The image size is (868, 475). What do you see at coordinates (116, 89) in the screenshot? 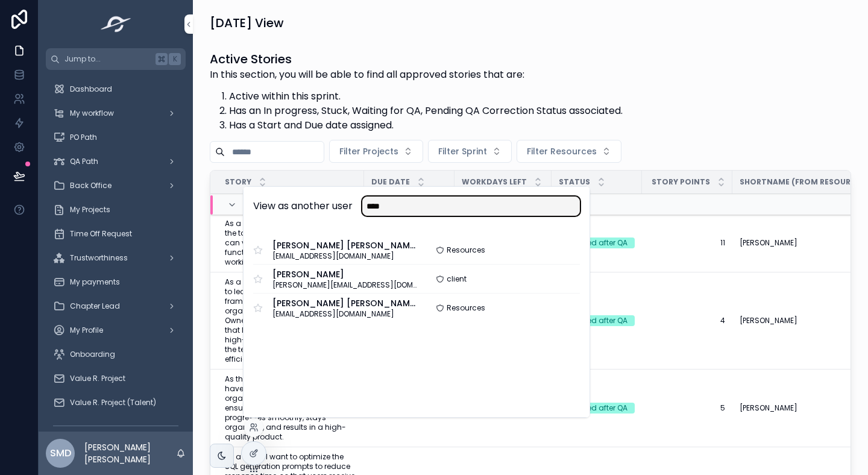
I see `a: Dashboard` at bounding box center [116, 89].